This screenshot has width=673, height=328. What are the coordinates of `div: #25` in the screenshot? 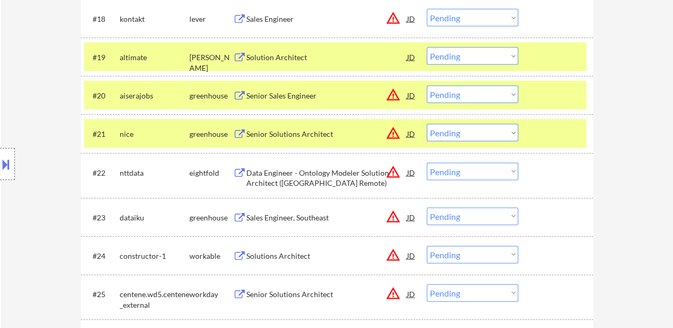 It's located at (102, 294).